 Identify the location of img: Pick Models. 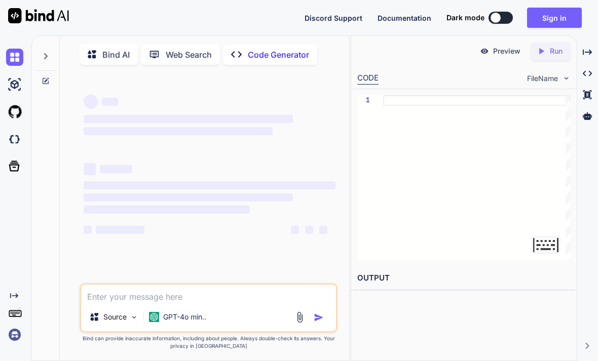
(134, 317).